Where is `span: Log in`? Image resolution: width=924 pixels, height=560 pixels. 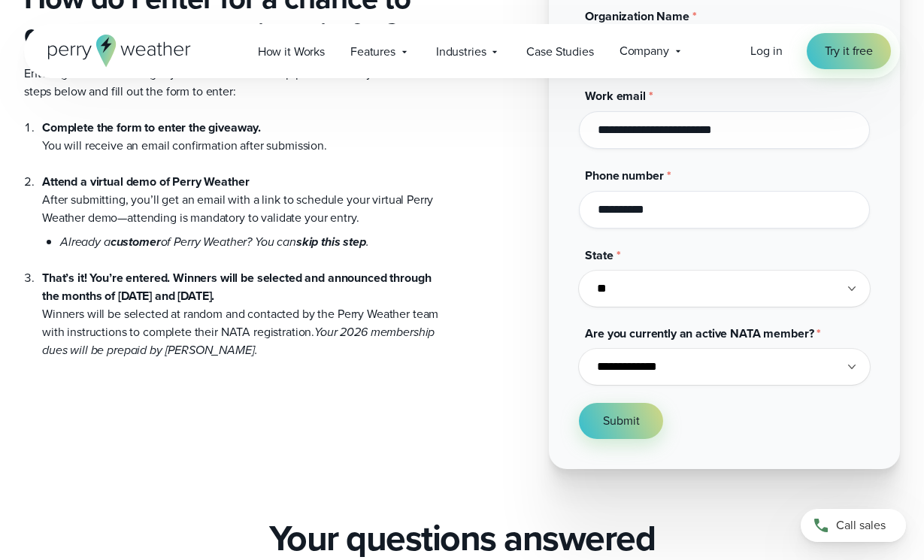
span: Log in is located at coordinates (766, 51).